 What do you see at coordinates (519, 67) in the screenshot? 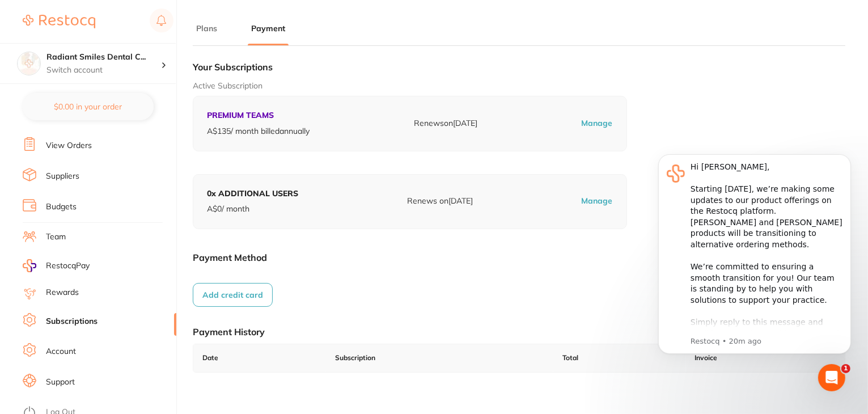
I see `h1: Your Subscriptions` at bounding box center [519, 67].